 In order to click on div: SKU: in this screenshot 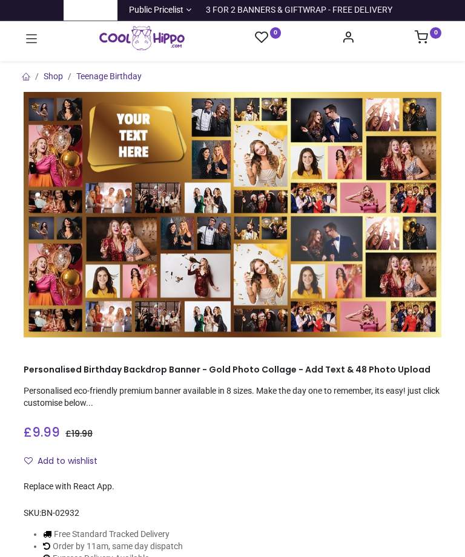, I will do `click(232, 514)`.